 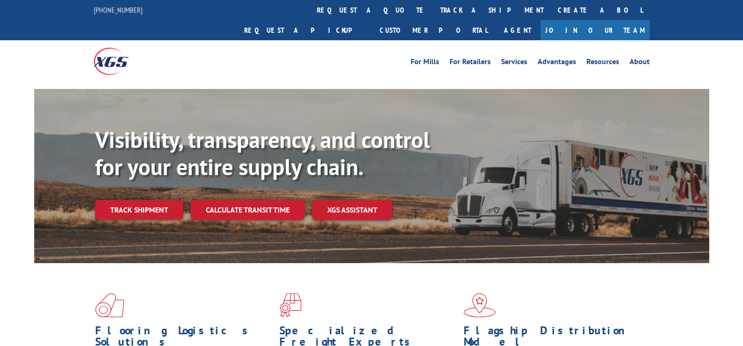 What do you see at coordinates (603, 63) in the screenshot?
I see `a: Resources` at bounding box center [603, 63].